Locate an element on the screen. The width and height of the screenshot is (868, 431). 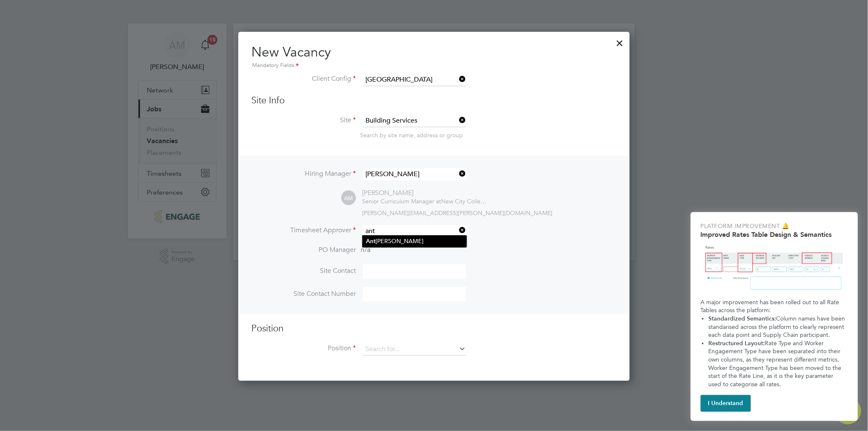
span: Search by site name, address or group is located at coordinates (412, 135).